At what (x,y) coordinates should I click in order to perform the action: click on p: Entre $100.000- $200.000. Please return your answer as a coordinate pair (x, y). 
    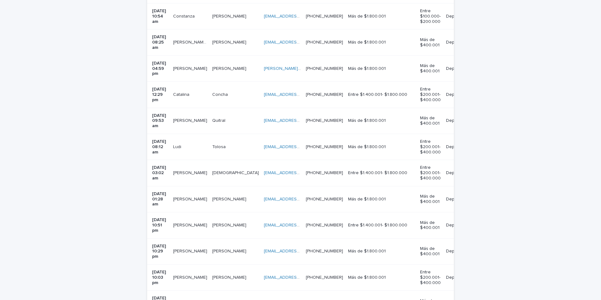
    Looking at the image, I should click on (431, 16).